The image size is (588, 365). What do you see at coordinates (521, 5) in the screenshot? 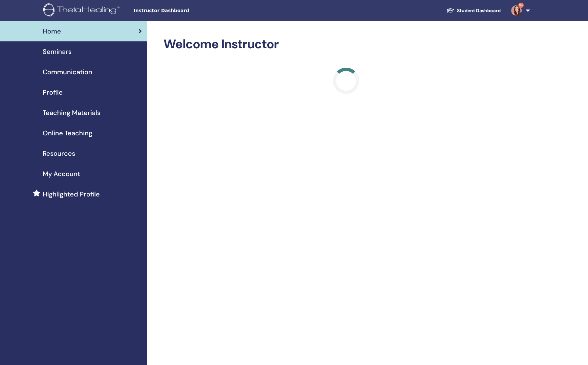
I see `span: 9+` at bounding box center [521, 5].